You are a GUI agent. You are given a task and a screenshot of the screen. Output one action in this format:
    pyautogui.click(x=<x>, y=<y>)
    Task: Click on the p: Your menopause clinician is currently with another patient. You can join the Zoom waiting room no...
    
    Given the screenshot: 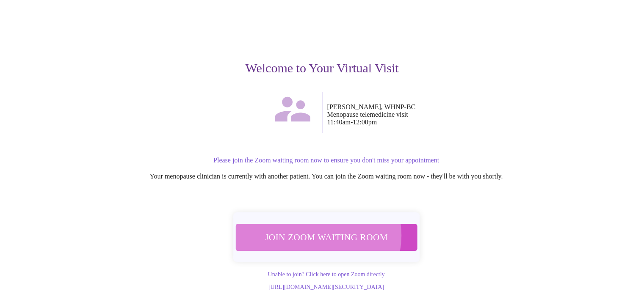 What is the action you would take?
    pyautogui.click(x=327, y=177)
    